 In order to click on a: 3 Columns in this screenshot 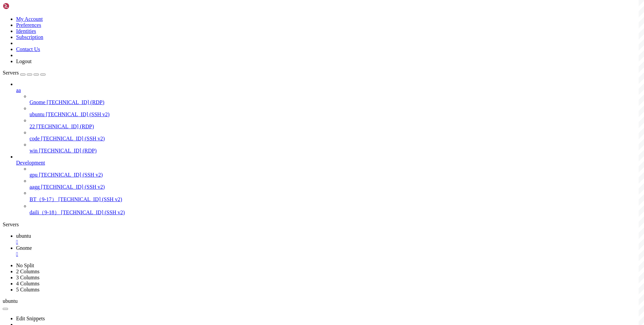, I will do `click(28, 278)`.